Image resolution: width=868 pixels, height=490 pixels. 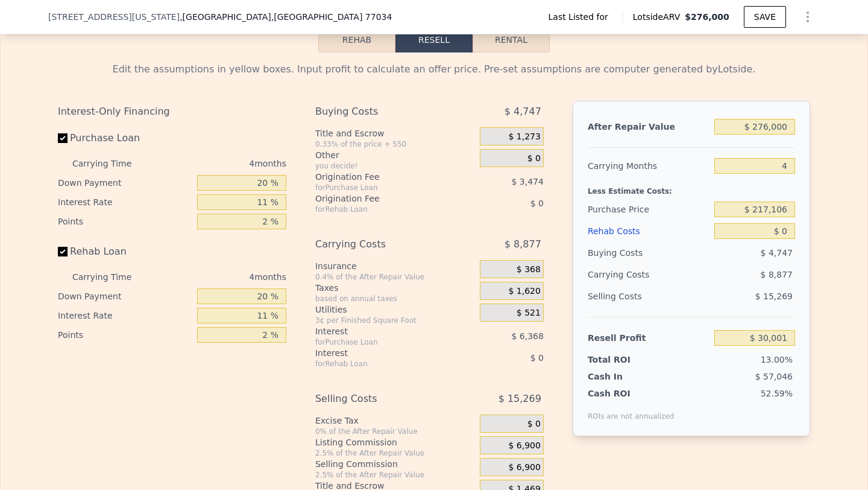 What do you see at coordinates (776, 359) in the screenshot?
I see `span: 13.00%` at bounding box center [776, 359].